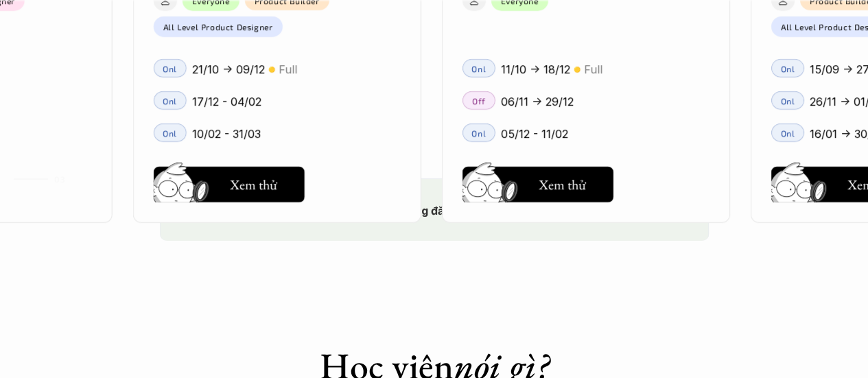 The image size is (868, 378). I want to click on a: 03, so click(46, 179).